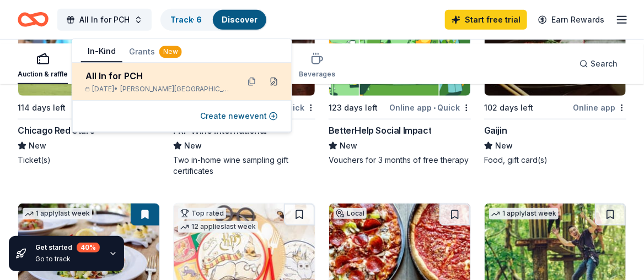 This screenshot has height=280, width=644. I want to click on button: Create newevent, so click(238, 116).